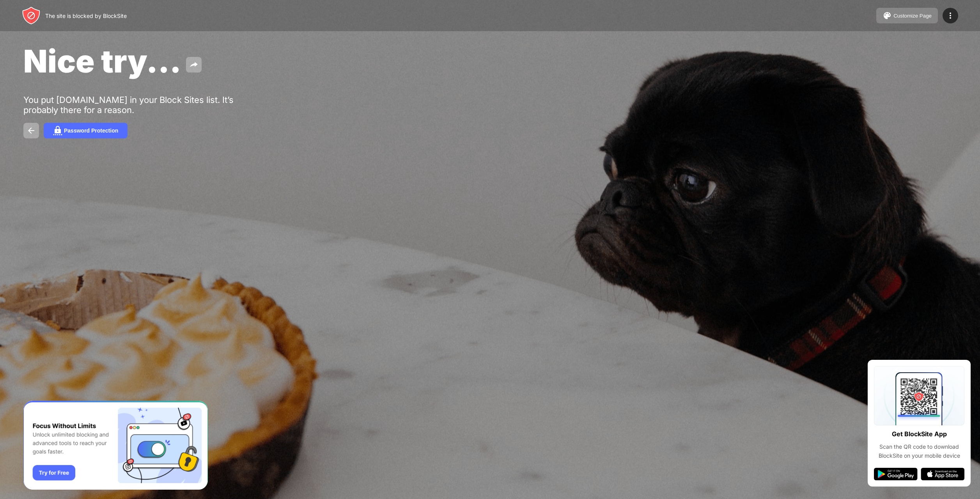 The width and height of the screenshot is (980, 499). Describe the element at coordinates (919, 434) in the screenshot. I see `div: Get BlockSite App` at that location.